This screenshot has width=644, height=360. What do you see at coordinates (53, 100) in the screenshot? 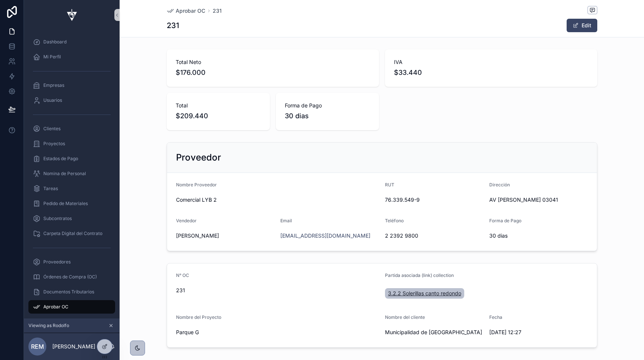
I see `span: Usuarios` at bounding box center [53, 100].